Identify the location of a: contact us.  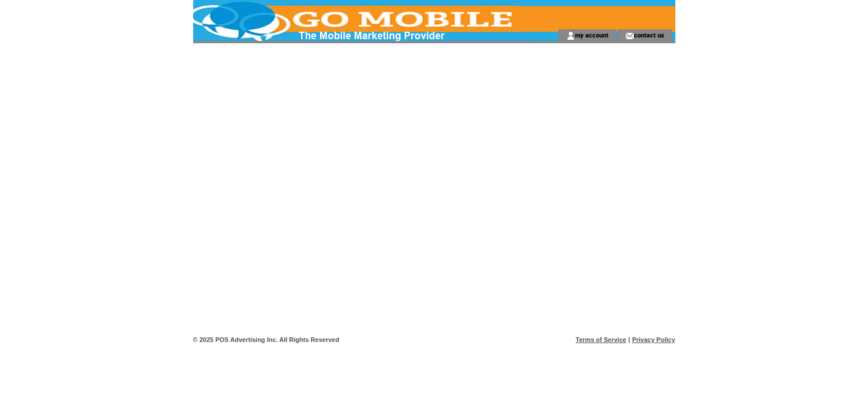
(649, 35).